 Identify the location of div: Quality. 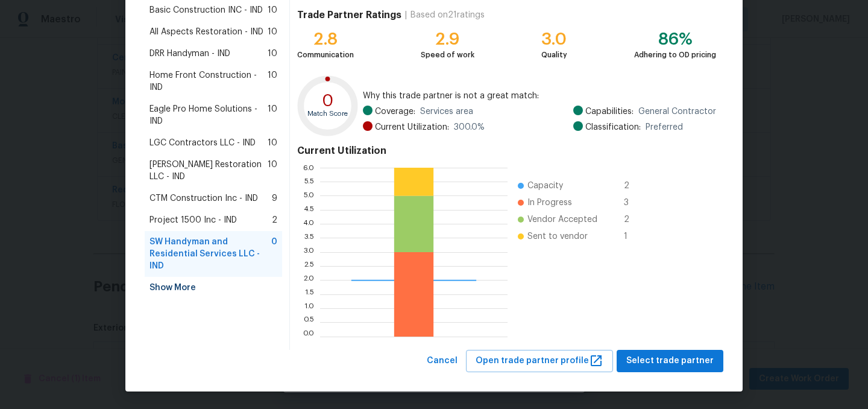
(554, 55).